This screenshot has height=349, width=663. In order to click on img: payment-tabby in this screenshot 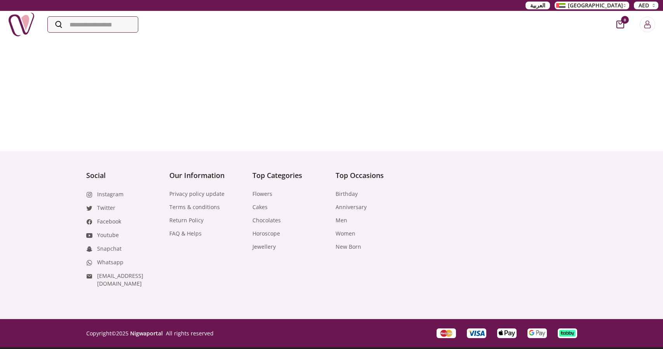, I will do `click(567, 333)`.